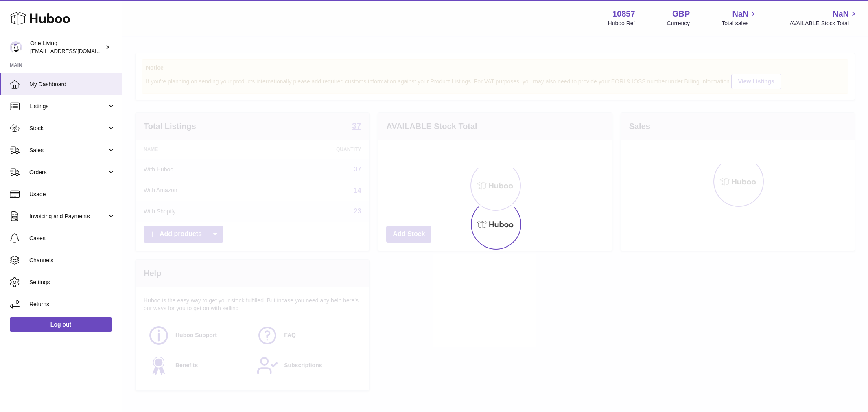 Image resolution: width=868 pixels, height=412 pixels. I want to click on span: Channels, so click(73, 260).